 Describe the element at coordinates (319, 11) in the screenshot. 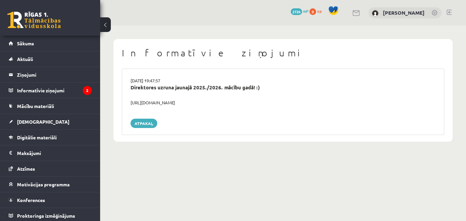

I see `span: xp` at that location.